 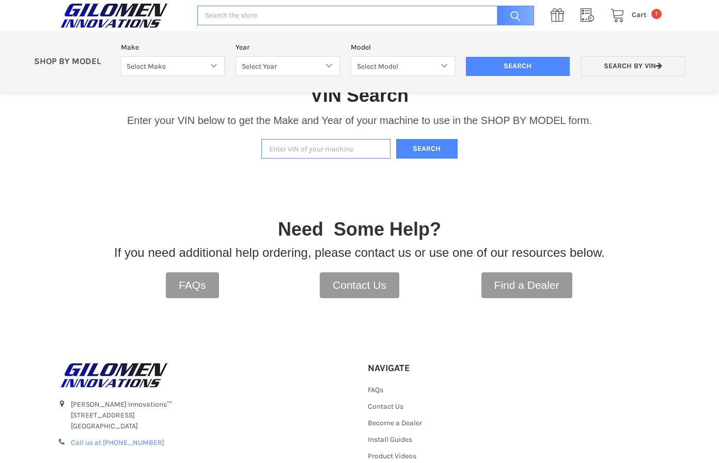 What do you see at coordinates (394, 422) in the screenshot?
I see `a: Become a Dealer` at bounding box center [394, 422].